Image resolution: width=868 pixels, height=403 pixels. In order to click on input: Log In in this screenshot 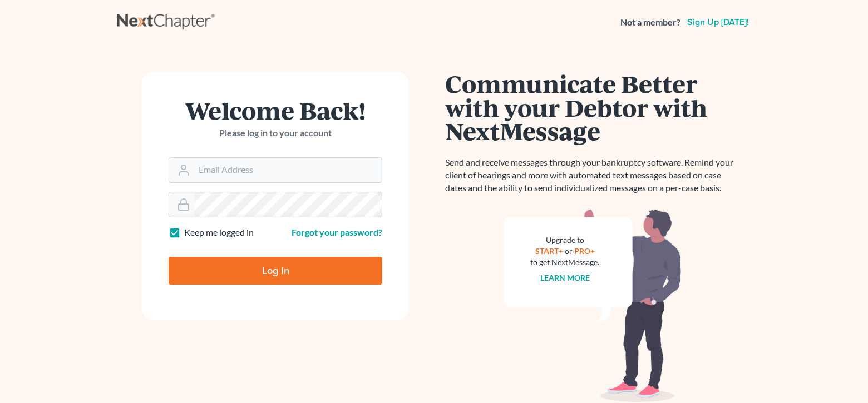, I will do `click(276, 271)`.